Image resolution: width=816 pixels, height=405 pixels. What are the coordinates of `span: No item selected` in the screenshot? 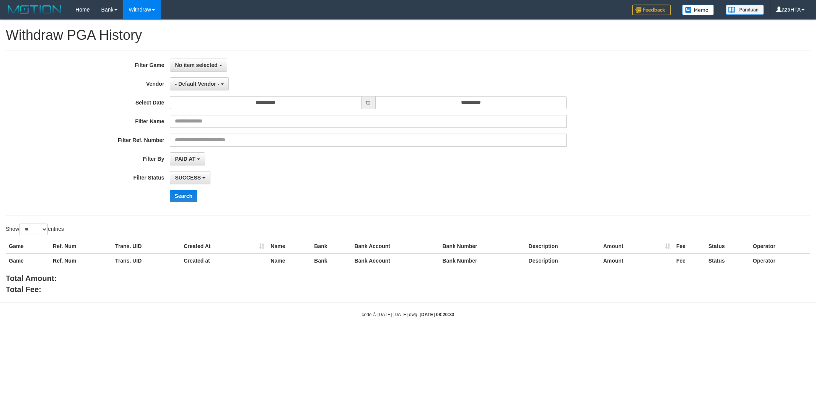 It's located at (196, 65).